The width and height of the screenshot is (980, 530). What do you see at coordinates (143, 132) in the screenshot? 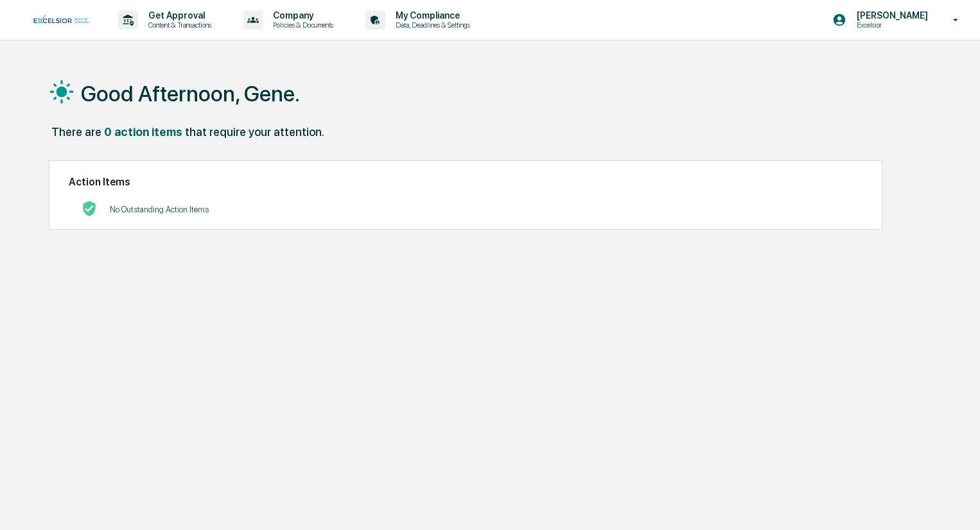
I see `div: 0 action items` at bounding box center [143, 132].